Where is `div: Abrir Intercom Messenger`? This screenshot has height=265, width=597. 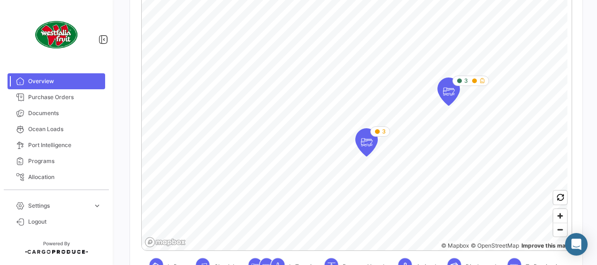 div: Abrir Intercom Messenger is located at coordinates (577, 244).